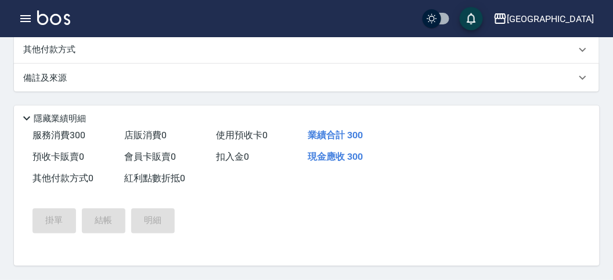 The image size is (613, 280). Describe the element at coordinates (471, 19) in the screenshot. I see `button: save` at that location.